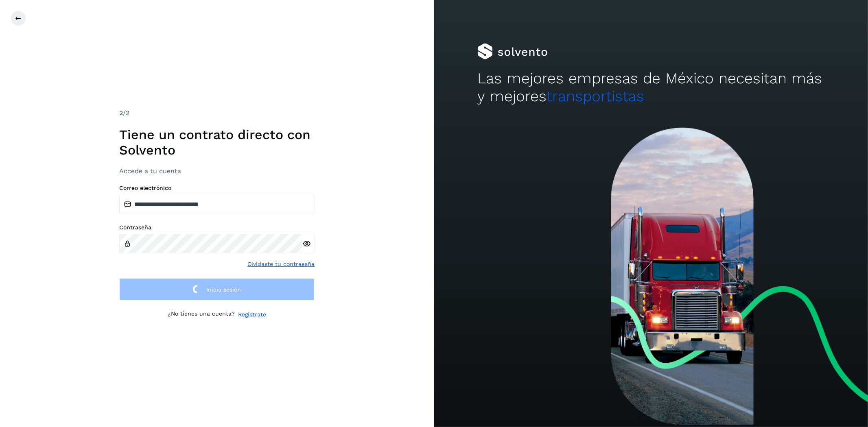 This screenshot has width=868, height=427. I want to click on h1: Tiene un contrato directo con Solvento, so click(217, 142).